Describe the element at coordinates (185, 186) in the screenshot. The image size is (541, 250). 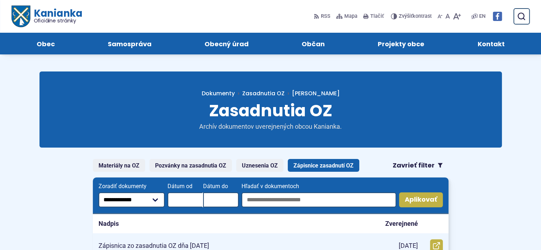
I see `span: Dátum od` at that location.